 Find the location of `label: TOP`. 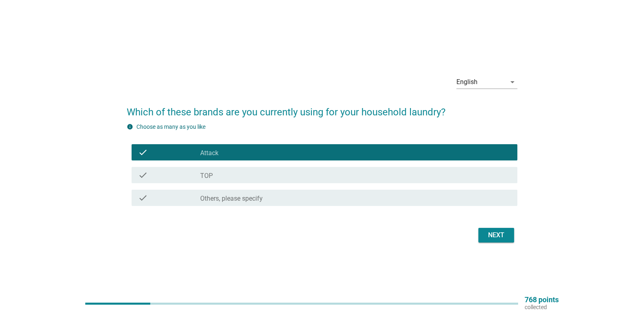

label: TOP is located at coordinates (207, 176).